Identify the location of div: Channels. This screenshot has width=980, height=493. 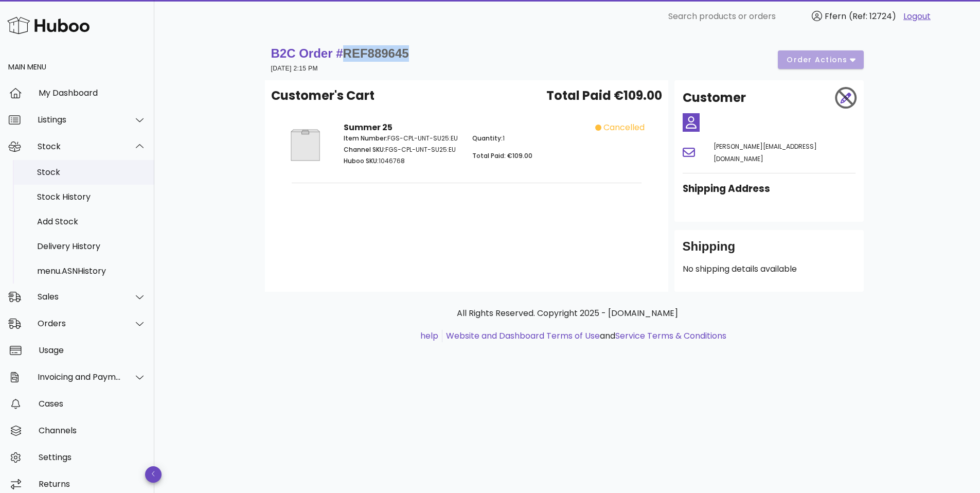
(92, 430).